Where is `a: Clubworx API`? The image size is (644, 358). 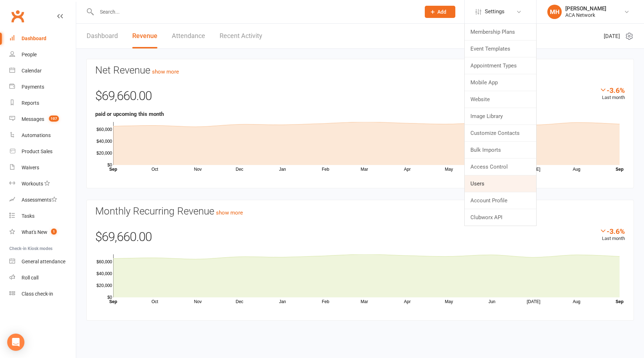
a: Clubworx API is located at coordinates (500, 217).